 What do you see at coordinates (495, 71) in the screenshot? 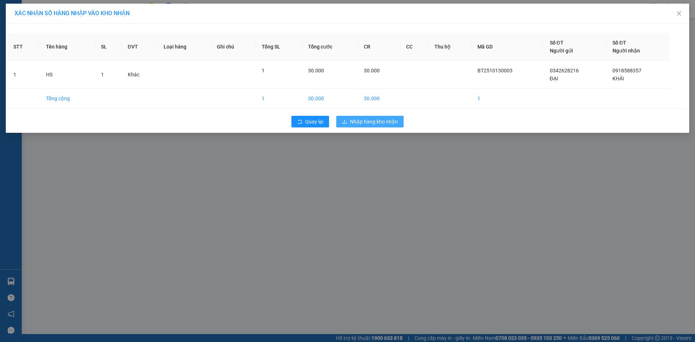
I see `span: BT2510130003` at bounding box center [495, 71].